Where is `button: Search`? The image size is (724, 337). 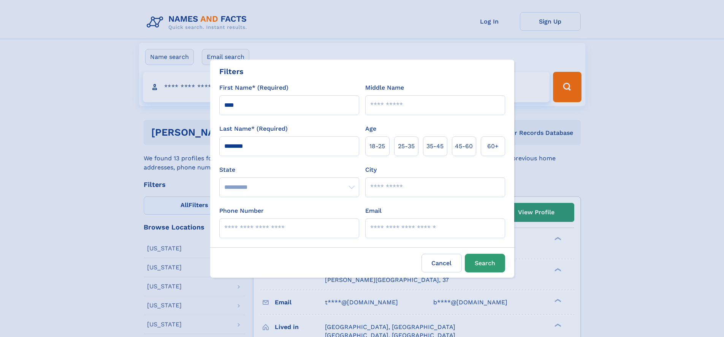
button: Search is located at coordinates (485, 263).